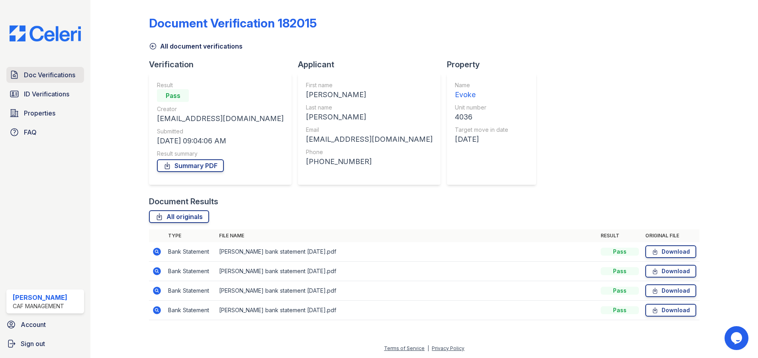 The height and width of the screenshot is (358, 758). What do you see at coordinates (39, 113) in the screenshot?
I see `span: Properties` at bounding box center [39, 113].